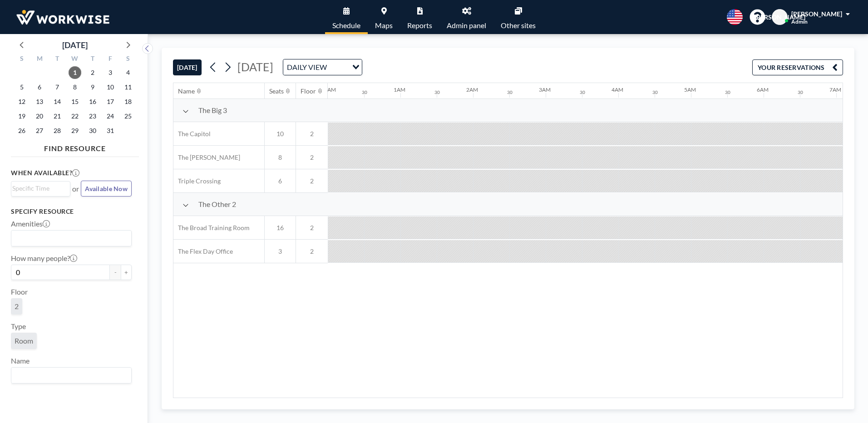 This screenshot has width=868, height=423. What do you see at coordinates (110, 116) in the screenshot?
I see `span: Friday, October 24, 2025` at bounding box center [110, 116].